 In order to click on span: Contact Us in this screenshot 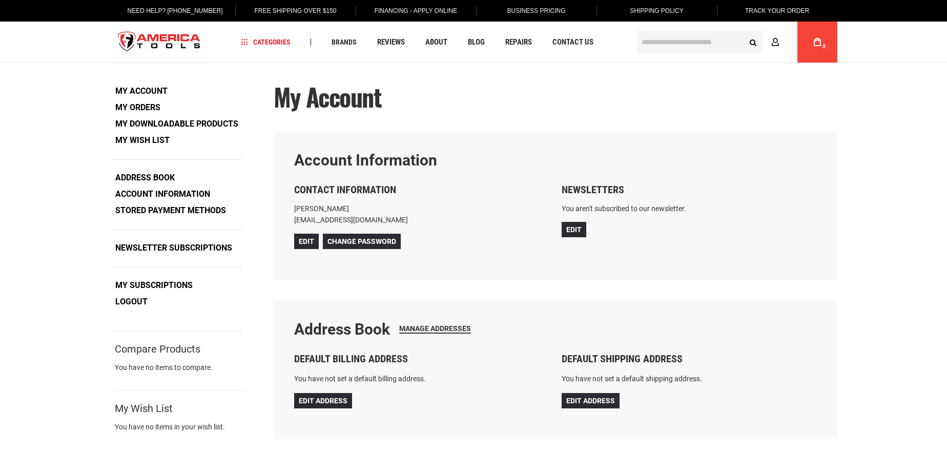, I will do `click(573, 42)`.